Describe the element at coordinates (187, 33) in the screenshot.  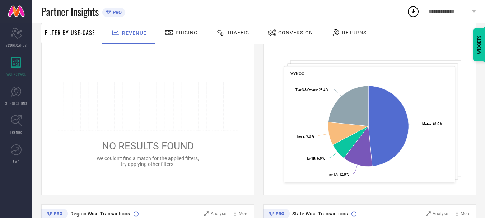
I see `span: Pricing` at that location.